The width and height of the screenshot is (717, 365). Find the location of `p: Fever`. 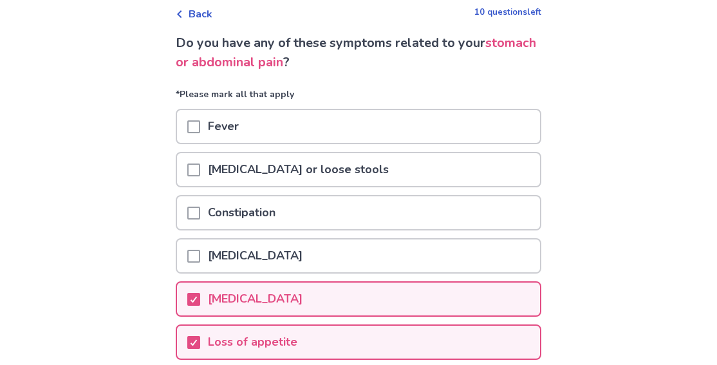

p: Fever is located at coordinates (223, 126).